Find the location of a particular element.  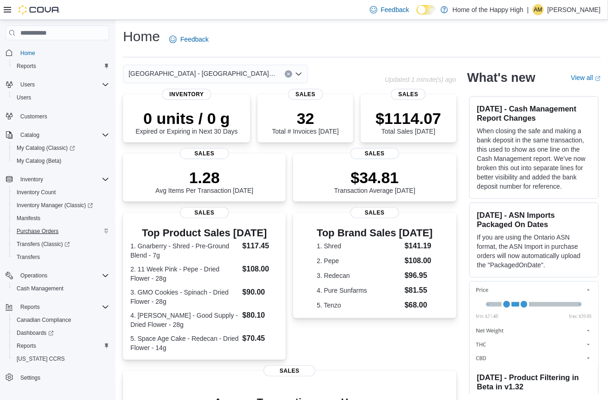

a: Purchase Orders is located at coordinates (37, 231).